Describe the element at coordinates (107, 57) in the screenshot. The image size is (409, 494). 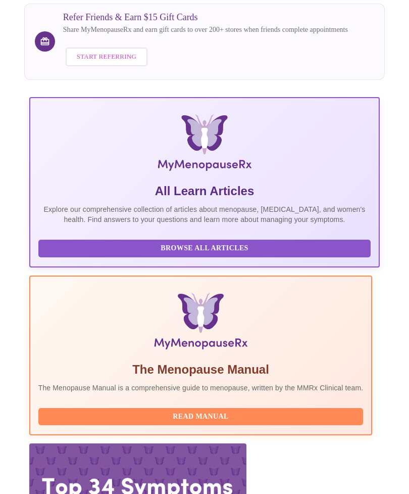
I see `button: Start Referring` at that location.